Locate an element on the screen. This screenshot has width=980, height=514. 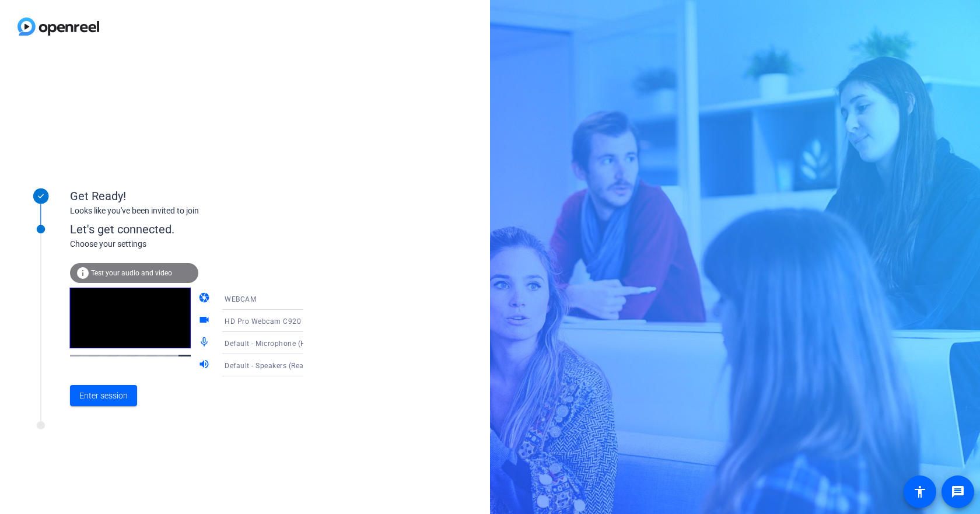
span: Default - Speakers (Realtek(R) Audio) is located at coordinates (287, 365).